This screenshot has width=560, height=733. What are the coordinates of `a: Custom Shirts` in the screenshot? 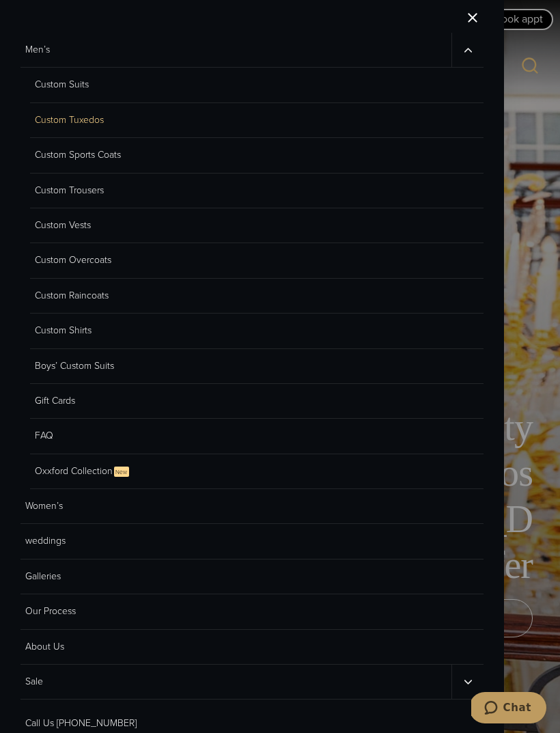 It's located at (256, 331).